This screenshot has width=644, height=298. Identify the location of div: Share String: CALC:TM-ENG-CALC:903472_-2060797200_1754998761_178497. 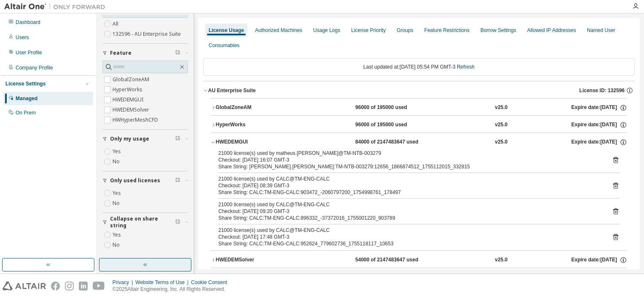
(409, 192).